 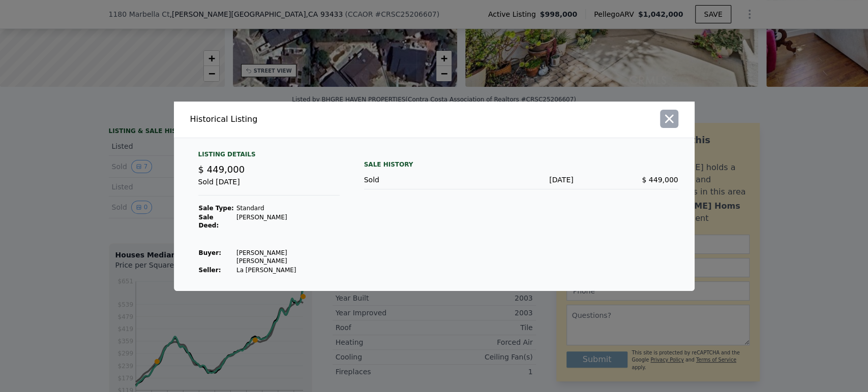 What do you see at coordinates (310, 120) in the screenshot?
I see `div: Historical Listing` at bounding box center [310, 120].